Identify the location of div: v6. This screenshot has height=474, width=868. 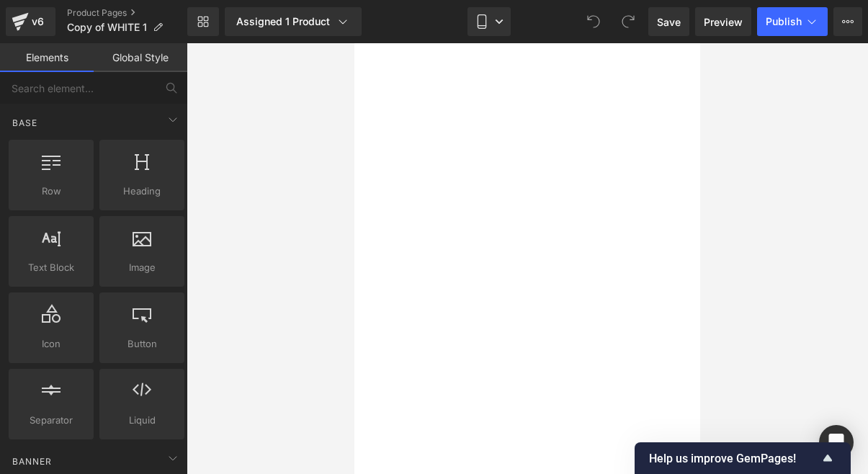
(38, 22).